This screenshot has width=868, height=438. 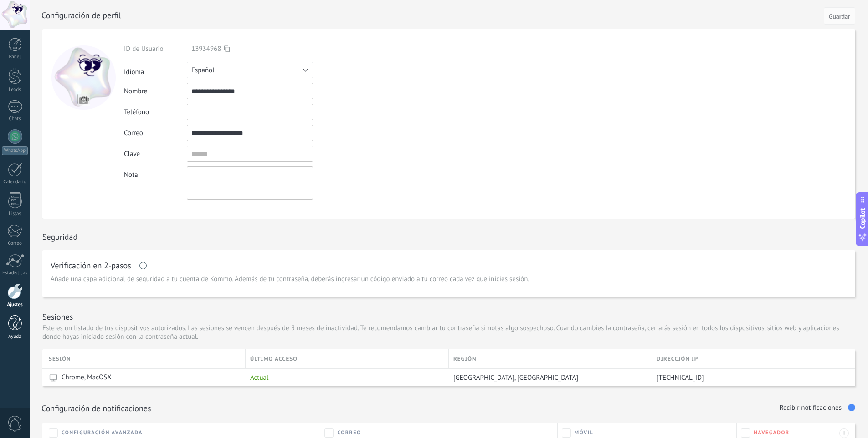 I want to click on span: Copilot, so click(x=863, y=219).